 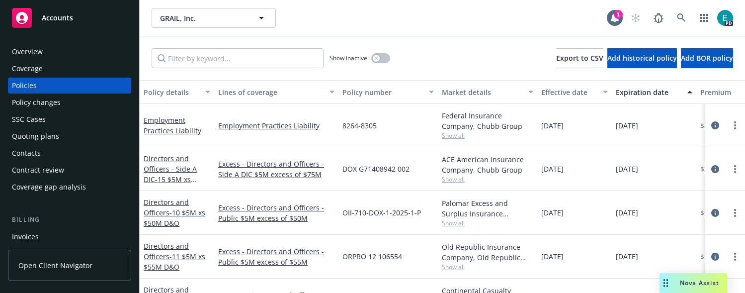 I want to click on button: Effective date, so click(x=575, y=92).